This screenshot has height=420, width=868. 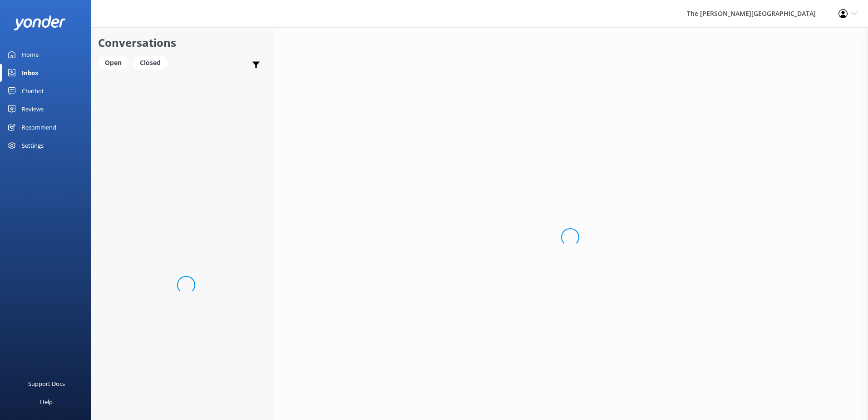 I want to click on div: Chatbot, so click(x=33, y=91).